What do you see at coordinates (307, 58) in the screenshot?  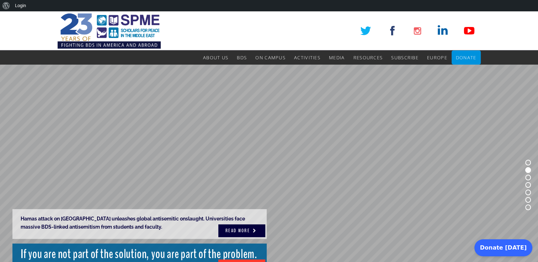 I see `span: Activities` at bounding box center [307, 58].